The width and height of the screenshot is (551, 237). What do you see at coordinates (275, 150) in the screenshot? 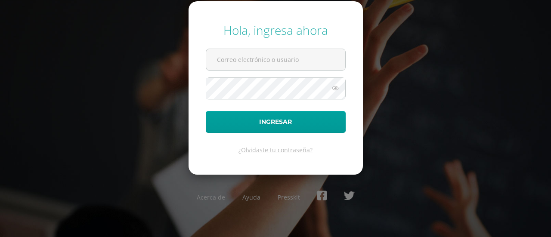
I see `a: ¿Olvidaste tu contraseña?` at bounding box center [275, 150].